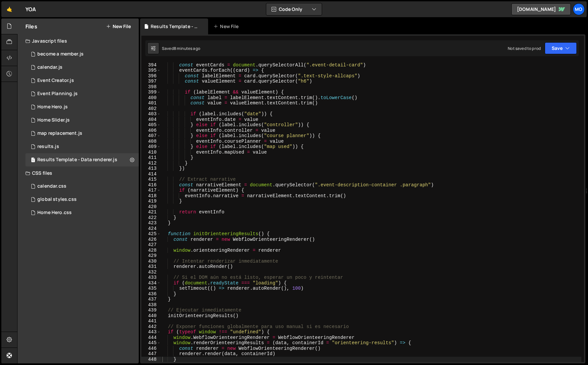 Image resolution: width=588 pixels, height=365 pixels. Describe the element at coordinates (151, 294) in the screenshot. I see `div: 436` at that location.